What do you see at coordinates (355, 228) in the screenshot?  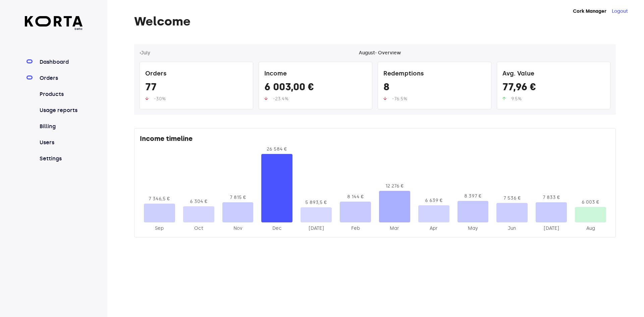 I see `div: 2025-Feb` at bounding box center [355, 228].